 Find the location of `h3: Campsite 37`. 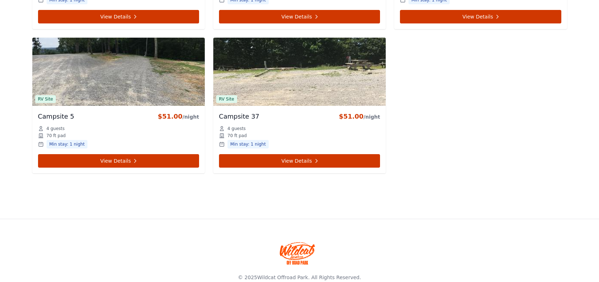

h3: Campsite 37 is located at coordinates (239, 117).